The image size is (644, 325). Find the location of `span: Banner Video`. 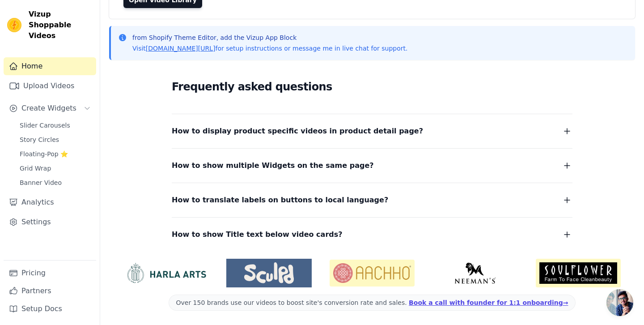

span: Banner Video is located at coordinates (41, 183).